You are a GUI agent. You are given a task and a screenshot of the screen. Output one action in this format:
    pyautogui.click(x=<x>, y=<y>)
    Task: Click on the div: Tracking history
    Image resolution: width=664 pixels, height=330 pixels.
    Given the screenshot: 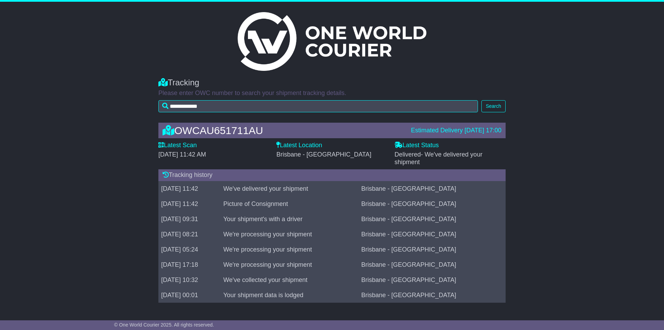 What is the action you would take?
    pyautogui.click(x=332, y=175)
    